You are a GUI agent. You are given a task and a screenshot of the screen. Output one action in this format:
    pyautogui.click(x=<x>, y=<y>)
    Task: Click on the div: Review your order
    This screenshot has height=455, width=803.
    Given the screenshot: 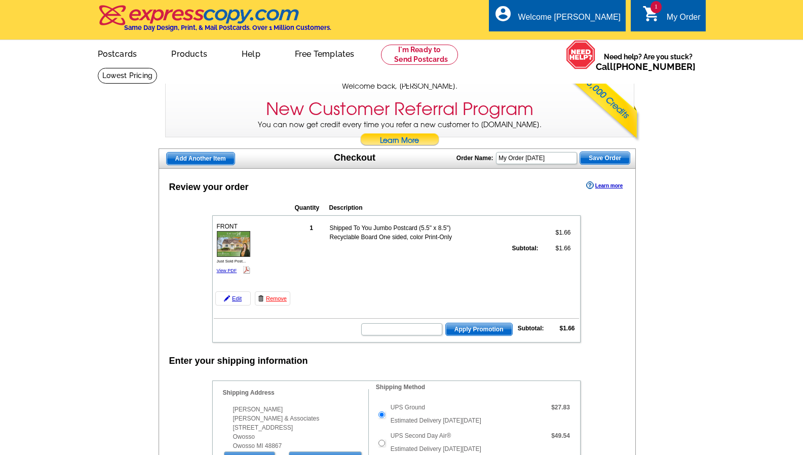 What is the action you would take?
    pyautogui.click(x=209, y=187)
    